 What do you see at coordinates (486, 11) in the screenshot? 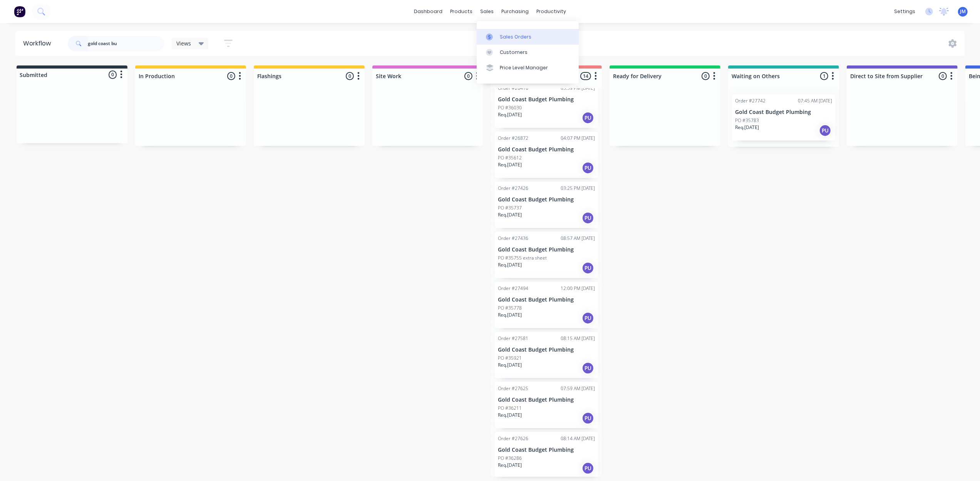
I see `div: sales` at bounding box center [486, 11].